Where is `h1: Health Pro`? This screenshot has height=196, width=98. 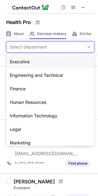
h1: Health Pro is located at coordinates (18, 22).